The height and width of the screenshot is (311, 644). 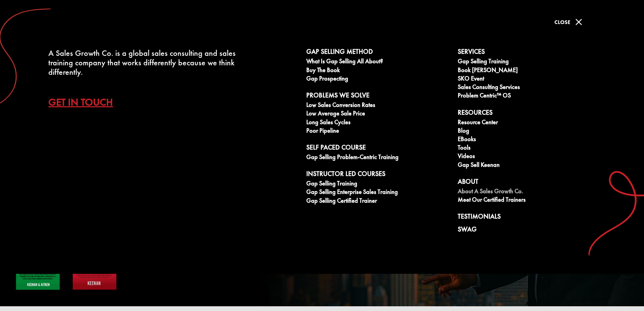 What do you see at coordinates (378, 158) in the screenshot?
I see `a: Gap Selling Problem-Centric Training` at bounding box center [378, 158].